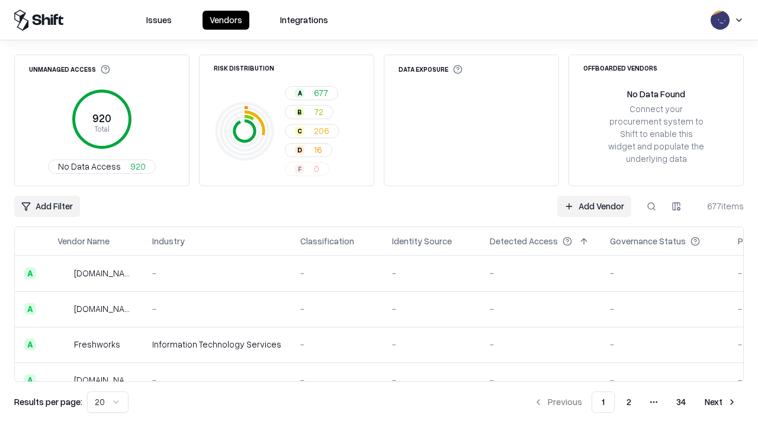 The image size is (758, 427). What do you see at coordinates (629, 402) in the screenshot?
I see `button: 2` at bounding box center [629, 402].